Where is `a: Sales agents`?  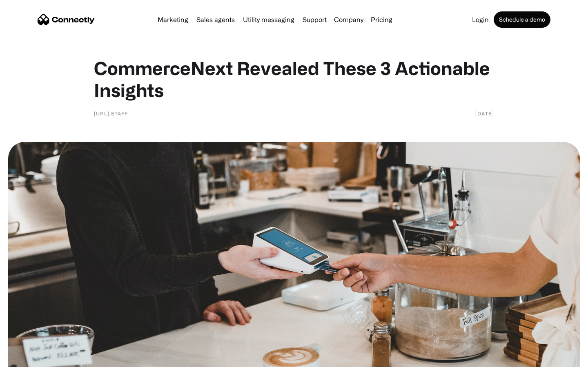
a: Sales agents is located at coordinates (215, 19).